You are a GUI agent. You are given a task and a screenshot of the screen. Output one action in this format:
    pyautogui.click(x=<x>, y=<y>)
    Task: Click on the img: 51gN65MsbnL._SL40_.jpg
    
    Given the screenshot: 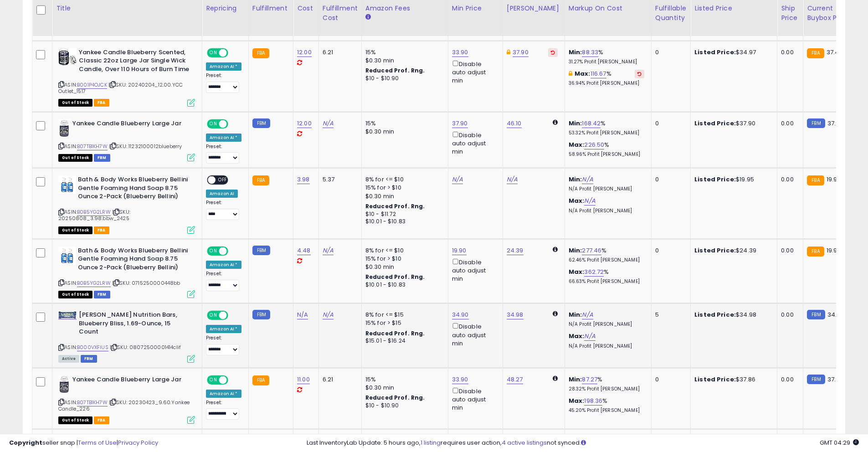 What is the action you would take?
    pyautogui.click(x=67, y=57)
    